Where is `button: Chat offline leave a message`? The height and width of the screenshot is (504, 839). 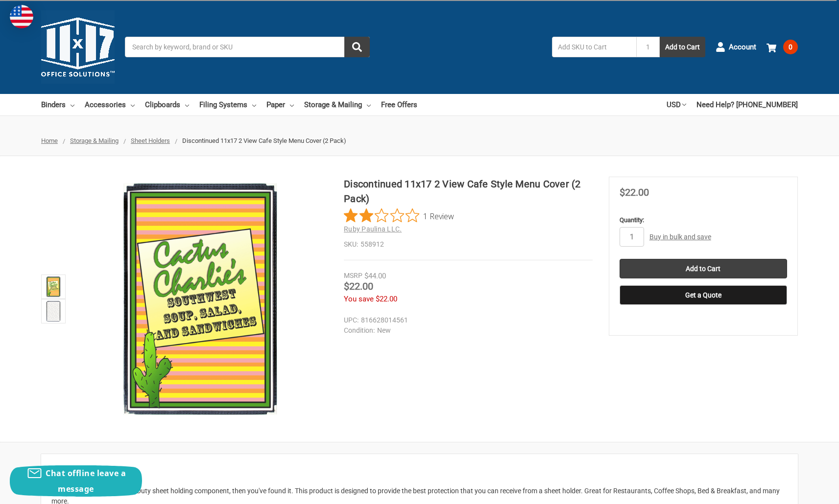 button: Chat offline leave a message is located at coordinates (76, 481).